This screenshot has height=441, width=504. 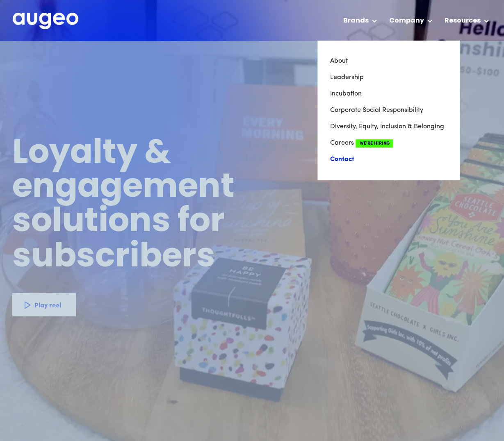 What do you see at coordinates (388, 61) in the screenshot?
I see `a: About` at bounding box center [388, 61].